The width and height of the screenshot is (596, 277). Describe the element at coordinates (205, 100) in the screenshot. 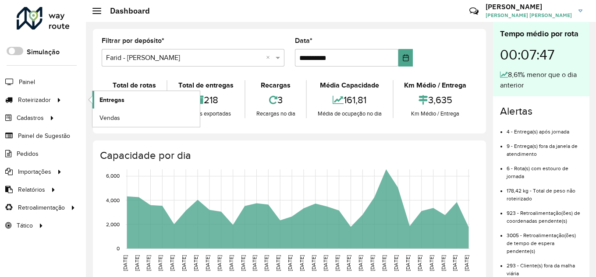

I see `div: 218` at that location.